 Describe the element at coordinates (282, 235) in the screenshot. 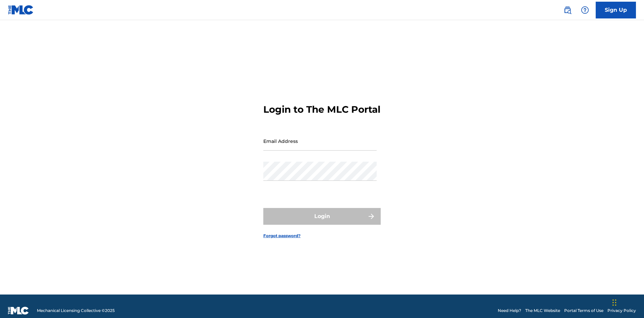

I see `a: Forgot password?` at that location.